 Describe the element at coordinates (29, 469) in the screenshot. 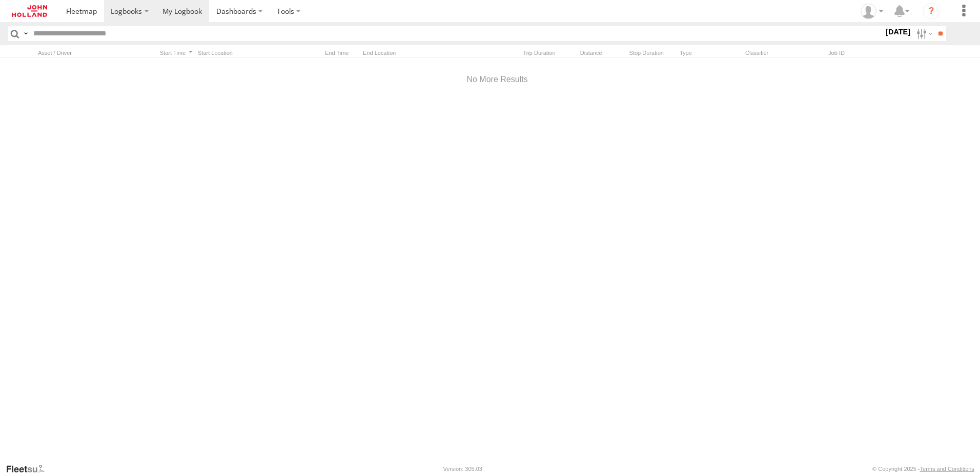

I see `a: Visit our Website` at that location.